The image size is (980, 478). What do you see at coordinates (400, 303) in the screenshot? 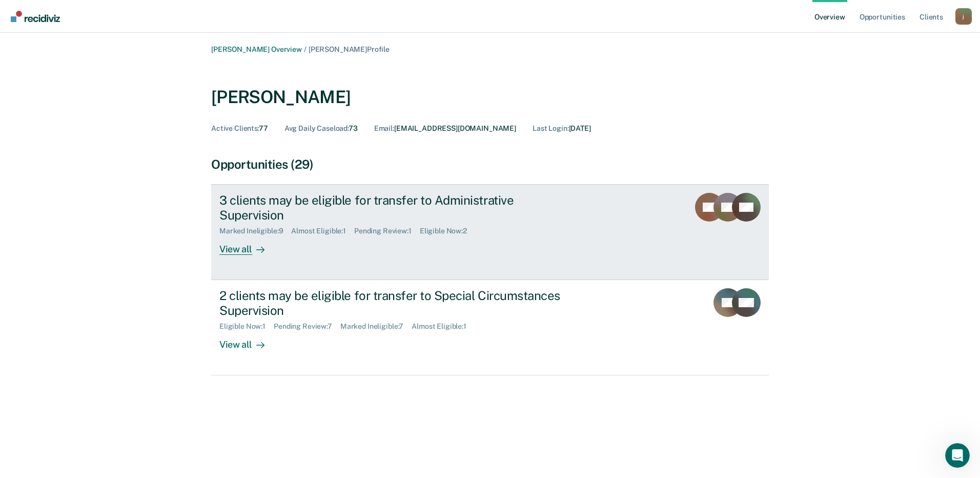
I see `div: 2 clients may be eligible for transfer to Special Circumstances Supervision` at bounding box center [400, 303].